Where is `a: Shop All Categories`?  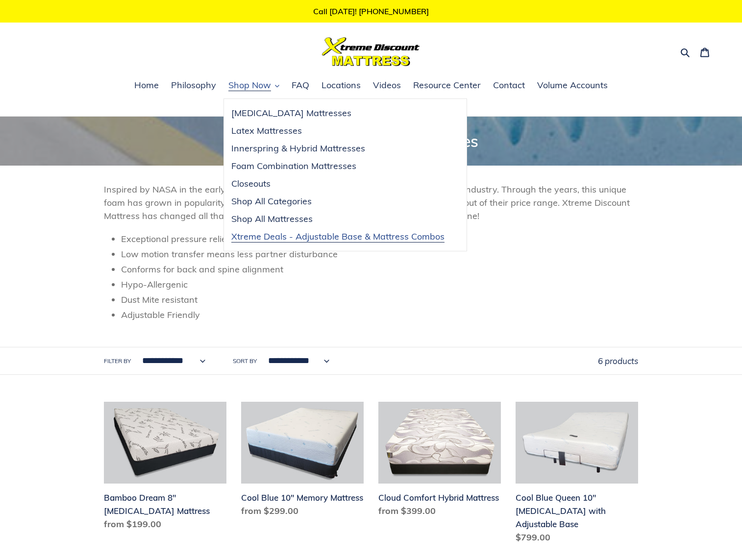
a: Shop All Categories is located at coordinates (338, 202).